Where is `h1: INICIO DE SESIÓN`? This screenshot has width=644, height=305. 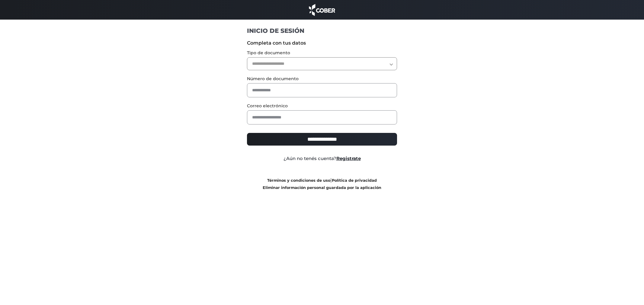 h1: INICIO DE SESIÓN is located at coordinates (322, 31).